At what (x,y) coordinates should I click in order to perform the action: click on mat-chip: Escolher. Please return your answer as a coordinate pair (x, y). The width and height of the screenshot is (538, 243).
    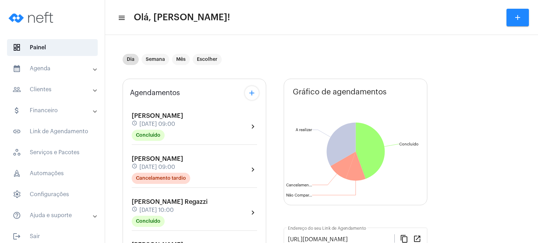
    Looking at the image, I should click on (207, 60).